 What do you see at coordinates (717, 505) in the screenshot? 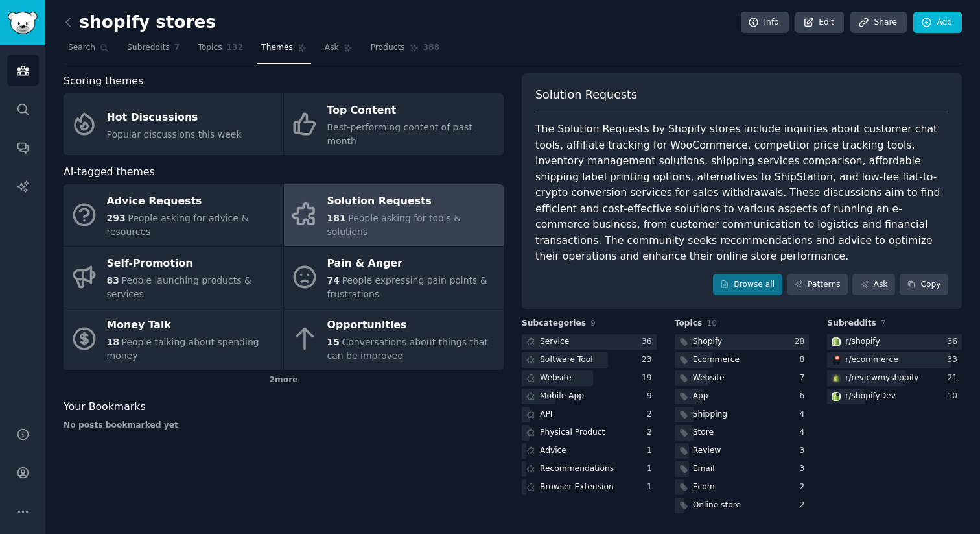
I see `div: Online store` at bounding box center [717, 505].